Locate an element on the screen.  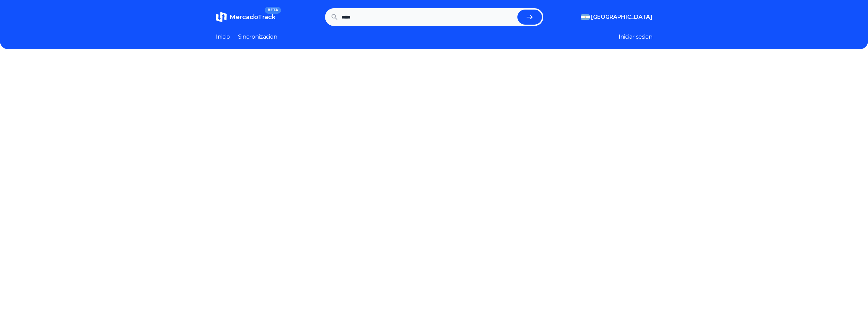
a: Sincronizacion is located at coordinates (258, 37).